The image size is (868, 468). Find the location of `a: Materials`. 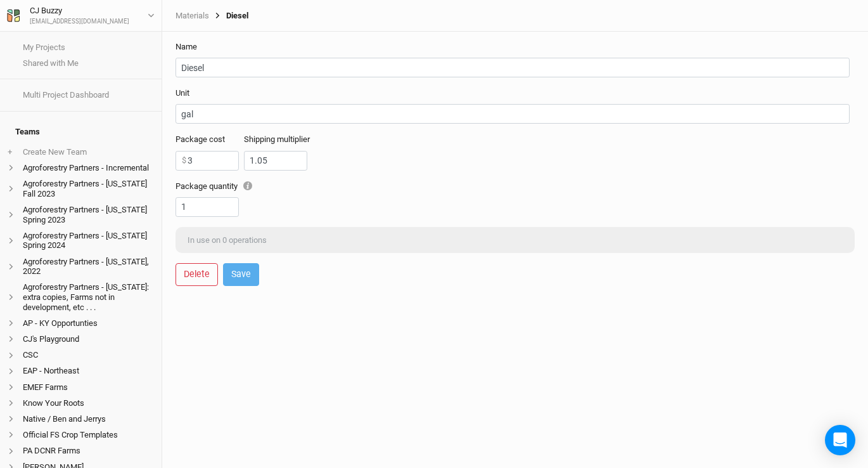

a: Materials is located at coordinates (192, 16).